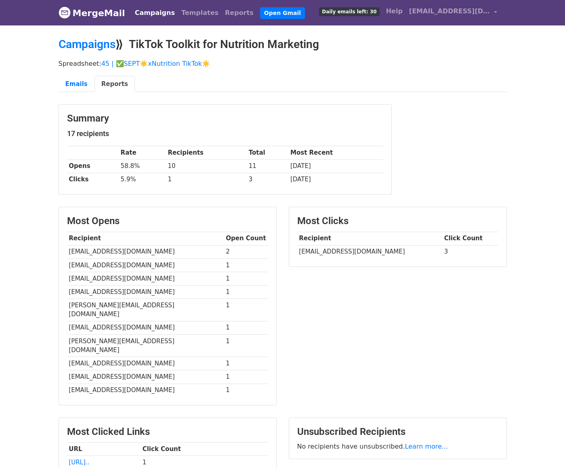  I want to click on a: Learn more..., so click(427, 446).